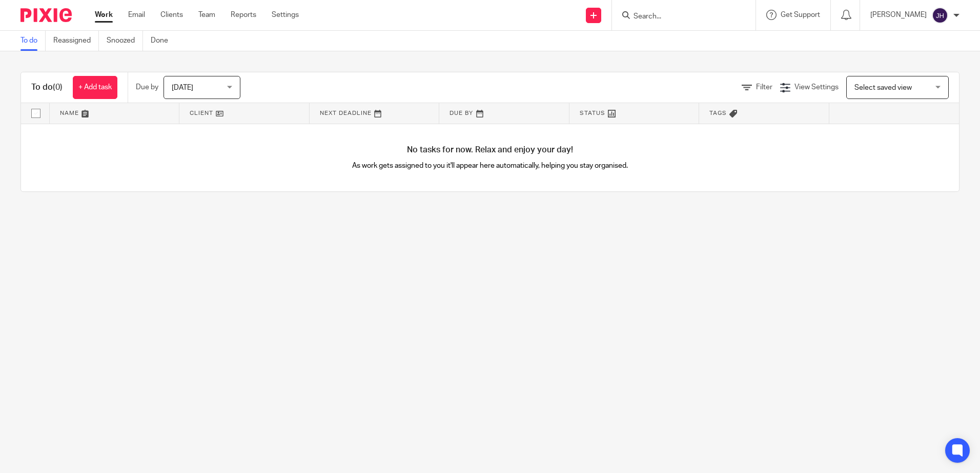 Image resolution: width=980 pixels, height=473 pixels. Describe the element at coordinates (76, 40) in the screenshot. I see `a: Reassigned` at that location.